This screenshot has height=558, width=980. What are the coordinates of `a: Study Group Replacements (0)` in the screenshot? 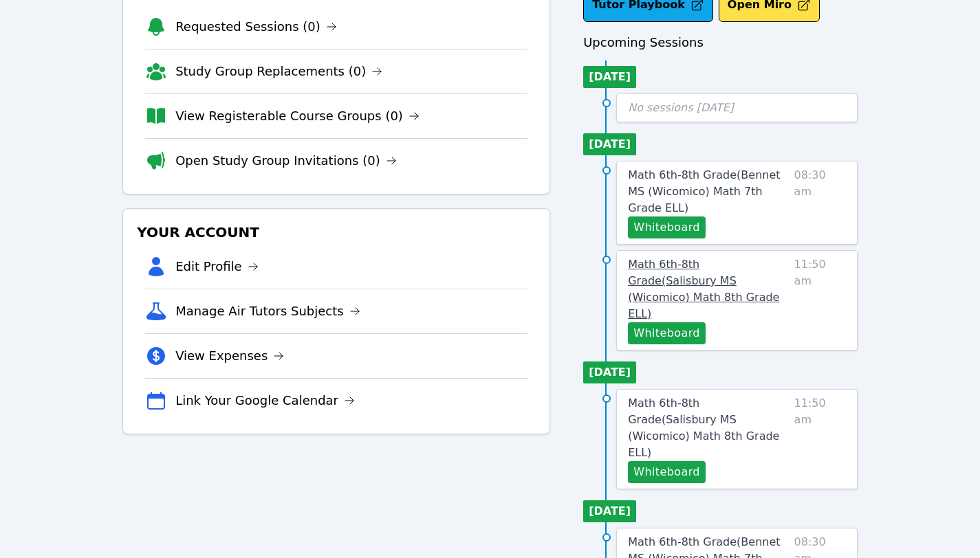 It's located at (279, 71).